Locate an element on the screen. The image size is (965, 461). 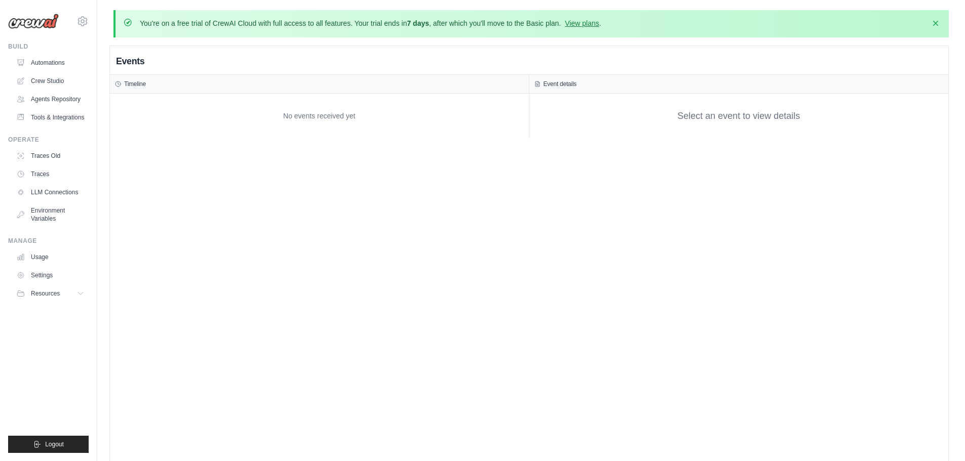
a: Tools & Integrations is located at coordinates (50, 118).